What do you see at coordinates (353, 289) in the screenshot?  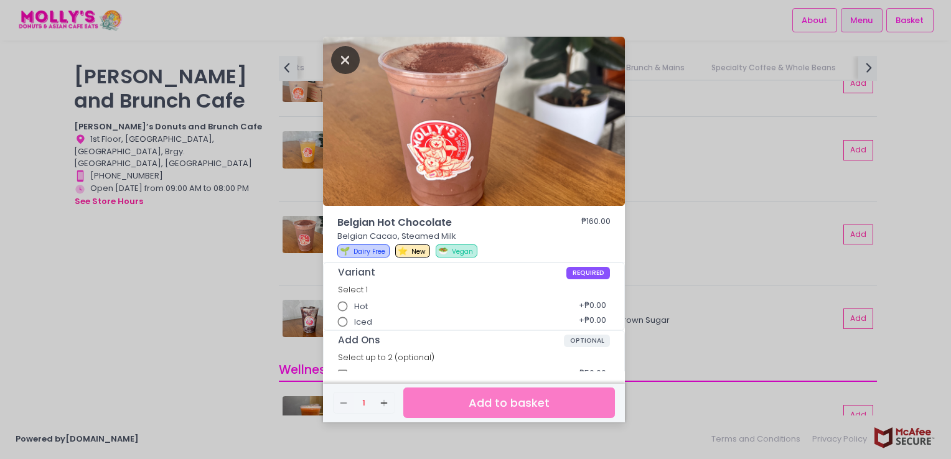 I see `span: Select 1` at bounding box center [353, 289].